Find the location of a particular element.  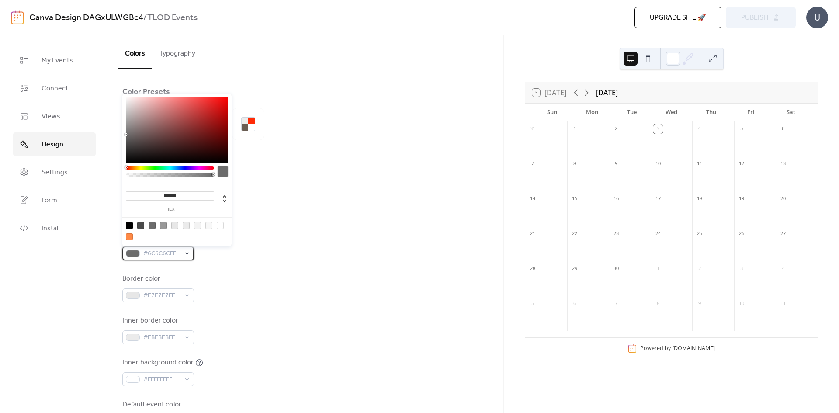

div: 26 is located at coordinates (742, 234).